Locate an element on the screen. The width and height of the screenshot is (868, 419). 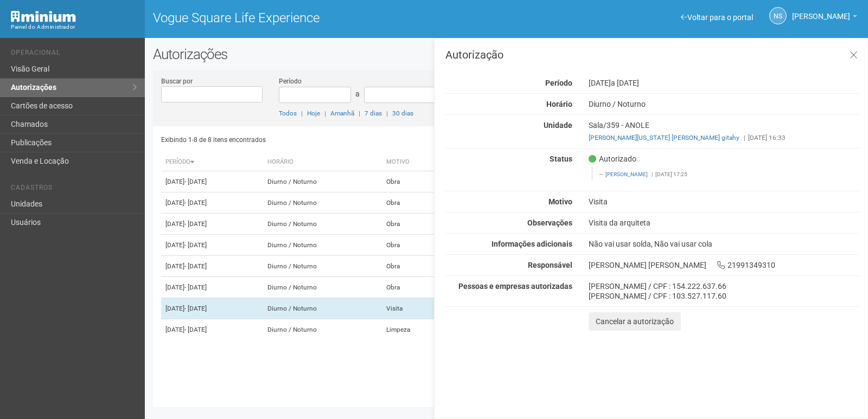
label: Buscar por is located at coordinates (176, 81).